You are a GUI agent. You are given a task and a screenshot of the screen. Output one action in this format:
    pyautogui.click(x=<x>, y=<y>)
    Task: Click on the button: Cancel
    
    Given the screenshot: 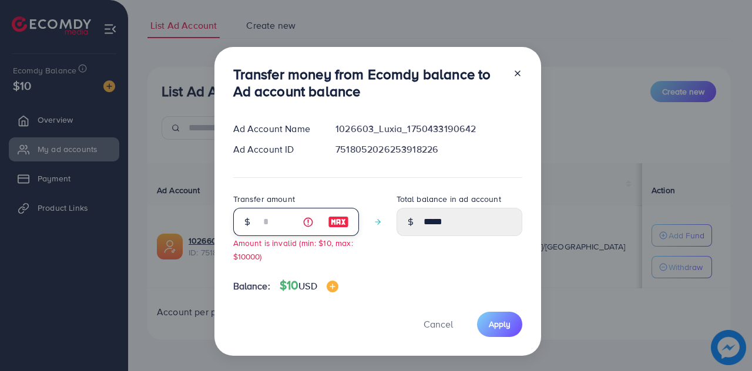 What is the action you would take?
    pyautogui.click(x=438, y=324)
    